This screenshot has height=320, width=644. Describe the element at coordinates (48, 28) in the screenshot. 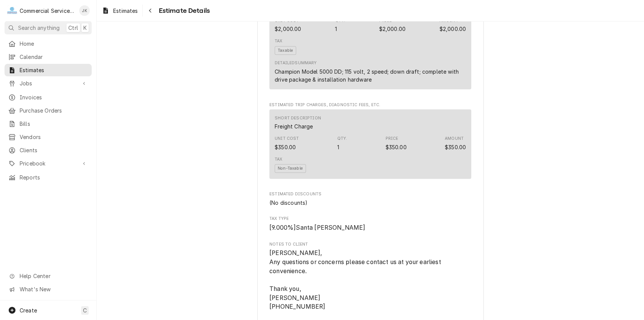

I see `button: Search anythingCtrlK` at that location.